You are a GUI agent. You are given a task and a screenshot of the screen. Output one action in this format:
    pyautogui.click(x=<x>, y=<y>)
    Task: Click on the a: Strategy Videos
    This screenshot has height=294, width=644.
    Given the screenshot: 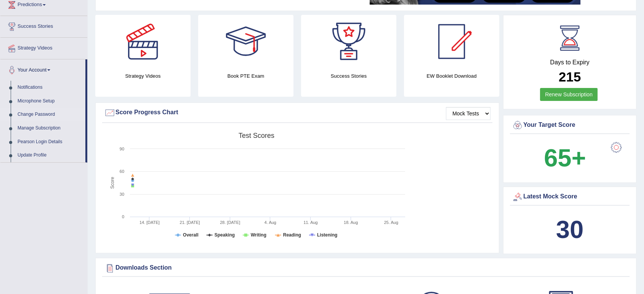 What is the action you would take?
    pyautogui.click(x=44, y=47)
    